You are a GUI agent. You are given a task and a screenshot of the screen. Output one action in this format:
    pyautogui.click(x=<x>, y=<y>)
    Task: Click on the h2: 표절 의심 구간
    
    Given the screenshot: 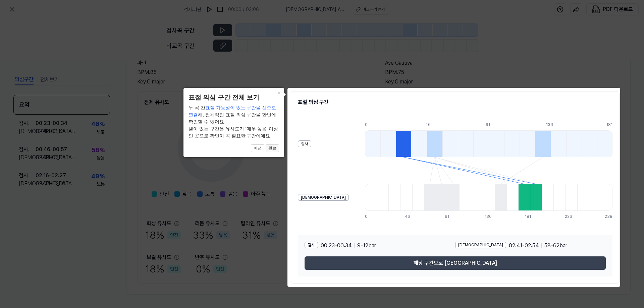 What is the action you would take?
    pyautogui.click(x=455, y=102)
    